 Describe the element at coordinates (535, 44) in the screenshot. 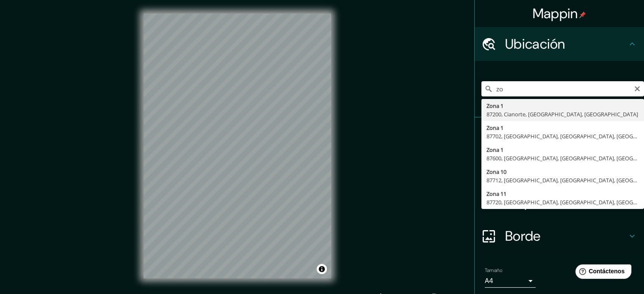

I see `font: Ubicación` at that location.